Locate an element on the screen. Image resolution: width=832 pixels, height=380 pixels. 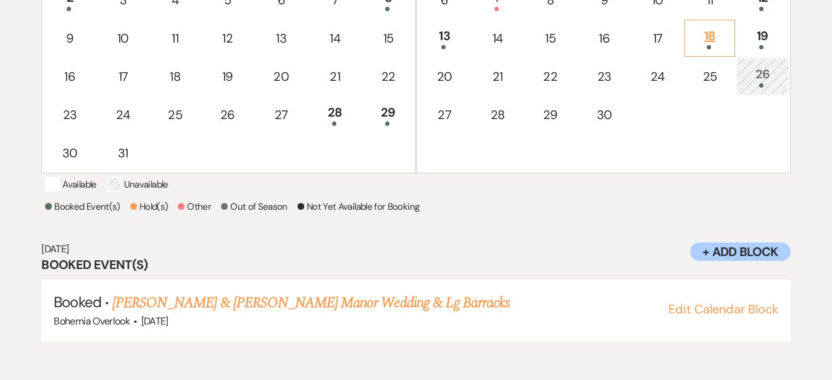
div: 31 is located at coordinates (123, 153).